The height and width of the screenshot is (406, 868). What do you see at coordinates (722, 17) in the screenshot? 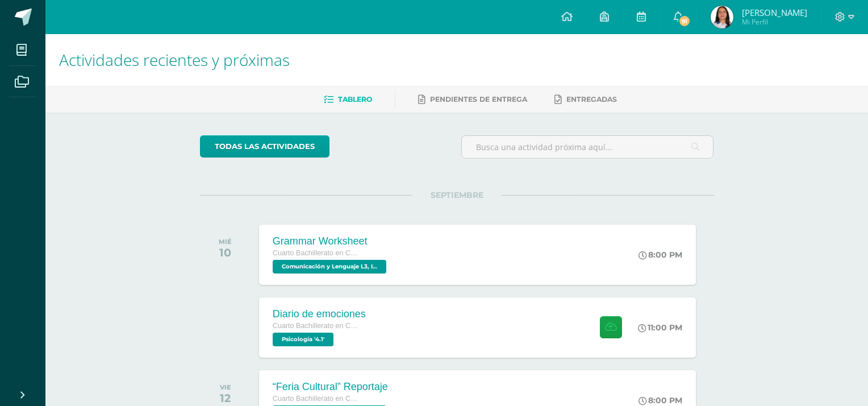
I see `img: 46872c247081027bb6dc26fee6c19cb3.png` at bounding box center [722, 17].